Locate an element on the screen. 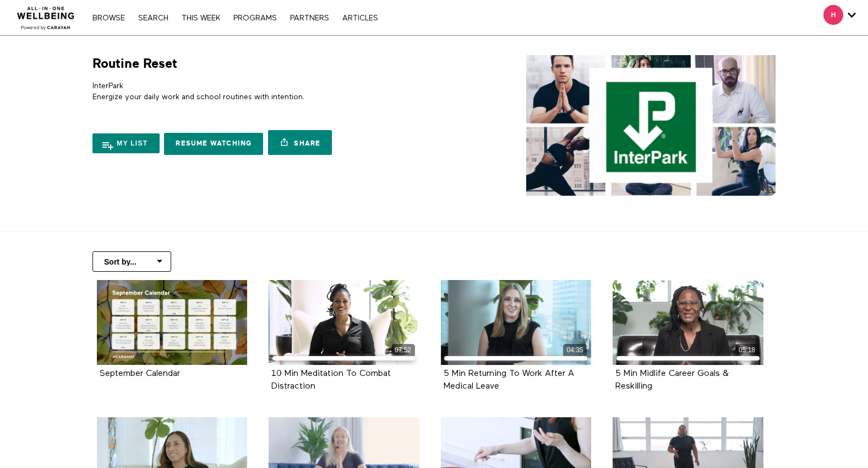  a: 10 Min Meditation To Combat Distraction is located at coordinates (331, 379).